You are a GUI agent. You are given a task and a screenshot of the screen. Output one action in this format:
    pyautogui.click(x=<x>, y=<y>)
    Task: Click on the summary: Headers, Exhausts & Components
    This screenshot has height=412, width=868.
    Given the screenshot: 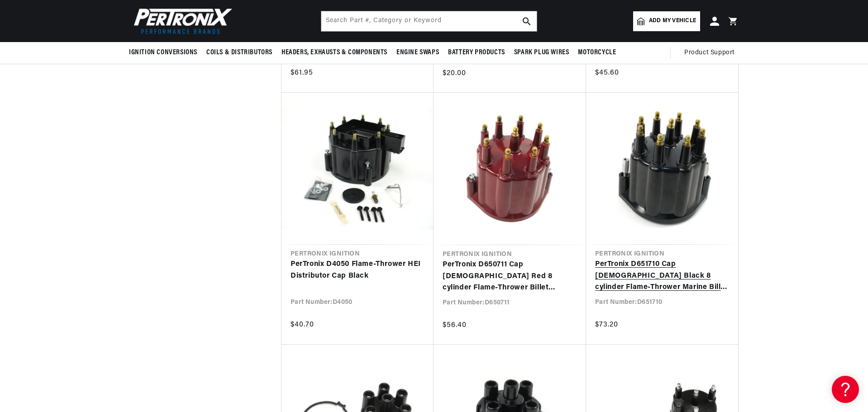 What is the action you would take?
    pyautogui.click(x=334, y=53)
    